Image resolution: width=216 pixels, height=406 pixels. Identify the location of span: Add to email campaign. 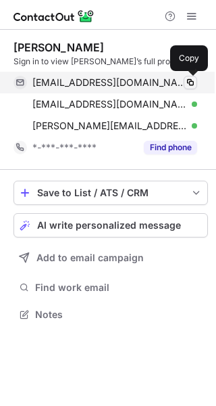
(90, 258).